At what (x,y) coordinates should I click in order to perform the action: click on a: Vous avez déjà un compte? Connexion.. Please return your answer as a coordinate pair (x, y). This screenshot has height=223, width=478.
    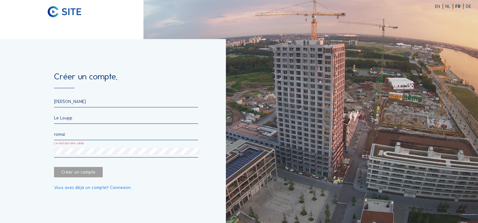
    Looking at the image, I should click on (93, 188).